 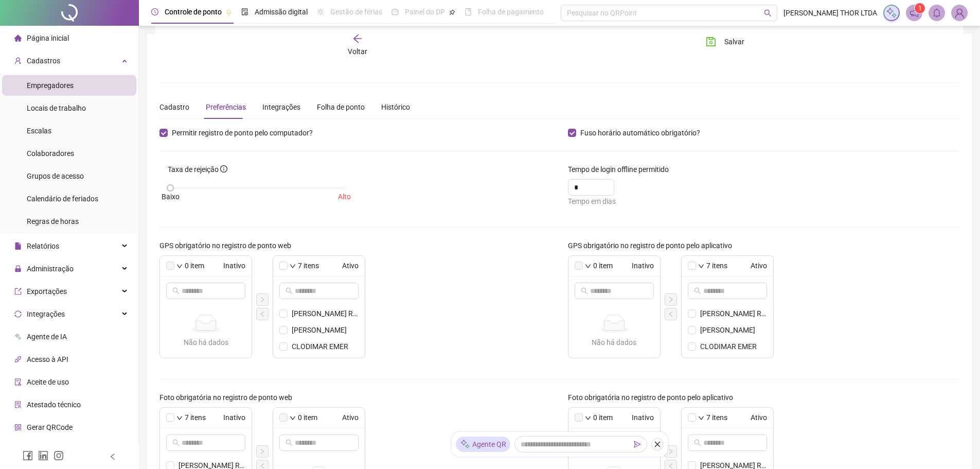 What do you see at coordinates (468, 12) in the screenshot?
I see `span: book` at bounding box center [468, 12].